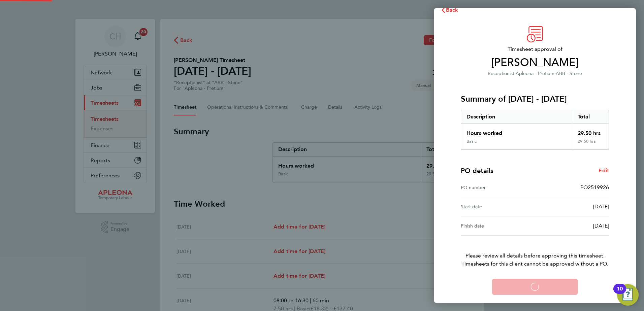  Describe the element at coordinates (477, 171) in the screenshot. I see `h4: PO details` at that location.